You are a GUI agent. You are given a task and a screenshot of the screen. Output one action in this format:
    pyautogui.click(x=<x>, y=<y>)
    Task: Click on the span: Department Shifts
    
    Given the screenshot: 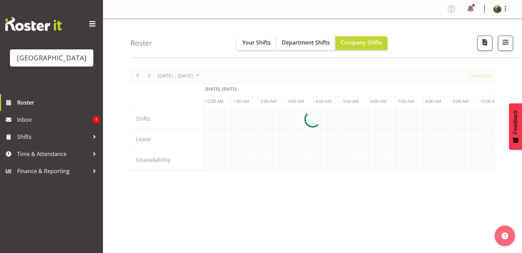 What is the action you would take?
    pyautogui.click(x=306, y=43)
    